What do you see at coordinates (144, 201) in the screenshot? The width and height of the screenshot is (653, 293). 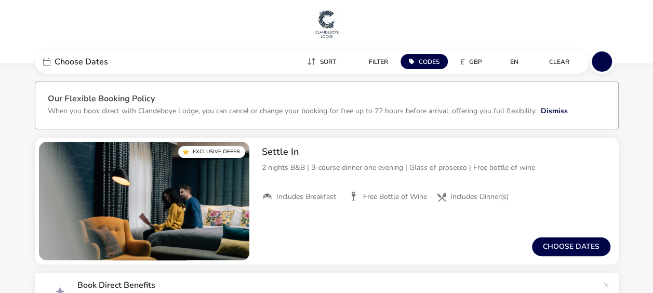 I see `div: 1 / 1` at bounding box center [144, 201].